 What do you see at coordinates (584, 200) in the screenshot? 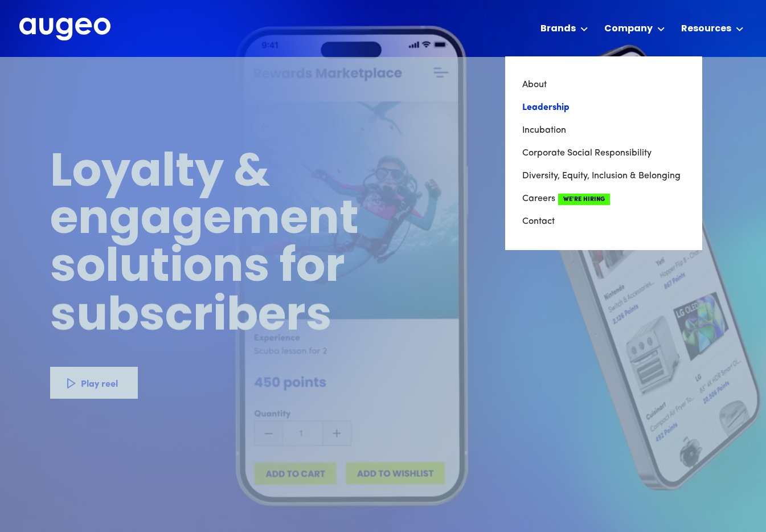
I see `span: We're Hiring` at bounding box center [584, 200].